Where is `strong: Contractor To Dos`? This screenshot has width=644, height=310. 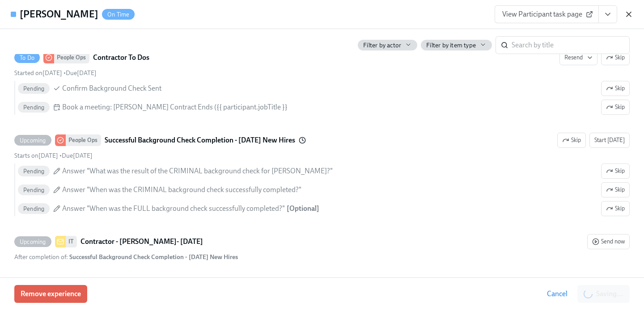
strong: Contractor To Dos is located at coordinates (121, 58).